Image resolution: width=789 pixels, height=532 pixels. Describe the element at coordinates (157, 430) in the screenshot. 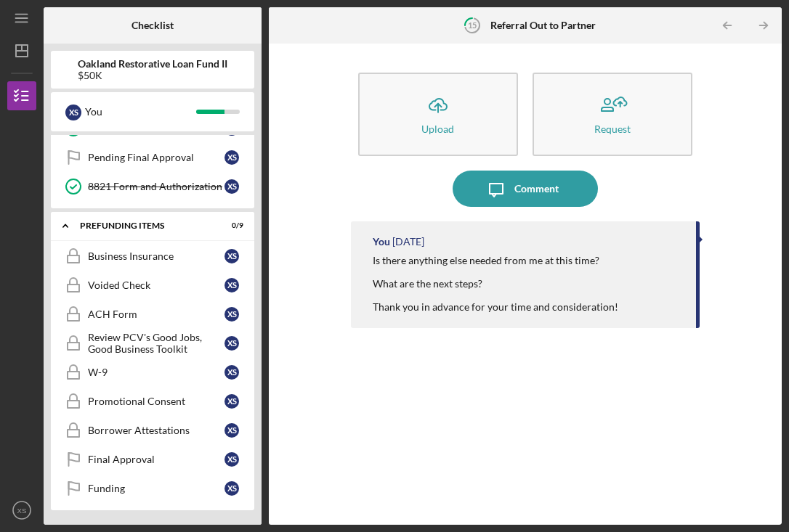

I see `div: Borrower Attestations` at that location.